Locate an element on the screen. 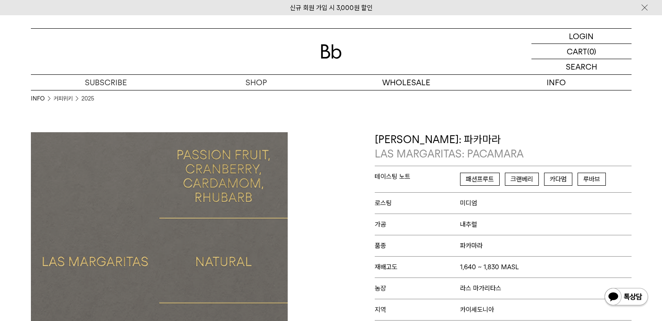  span: 패션프루트 is located at coordinates (479, 179).